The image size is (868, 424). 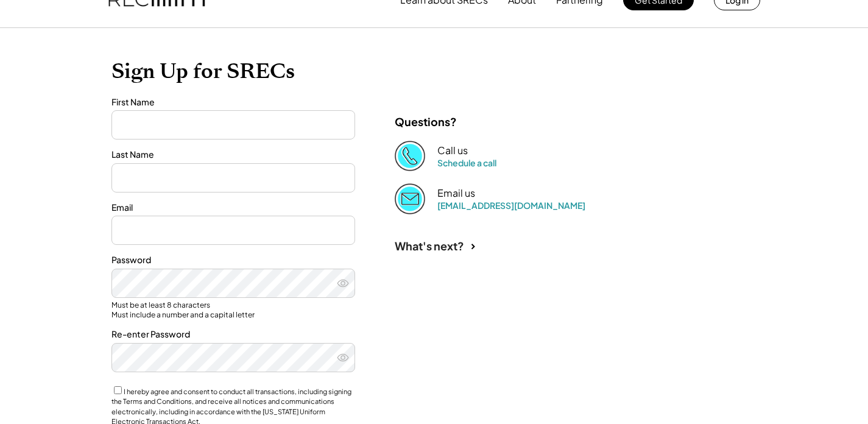 What do you see at coordinates (233, 334) in the screenshot?
I see `div: Re-enter Password` at bounding box center [233, 334].